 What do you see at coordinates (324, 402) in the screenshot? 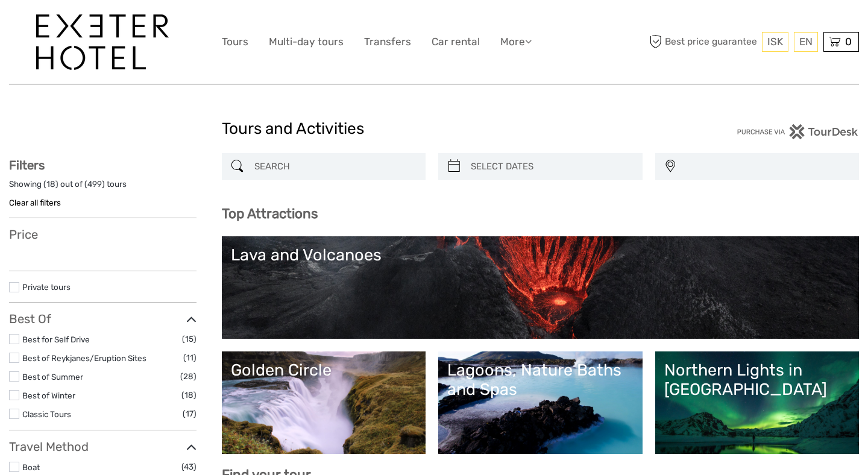
I see `a: Golden Circle` at bounding box center [324, 402].